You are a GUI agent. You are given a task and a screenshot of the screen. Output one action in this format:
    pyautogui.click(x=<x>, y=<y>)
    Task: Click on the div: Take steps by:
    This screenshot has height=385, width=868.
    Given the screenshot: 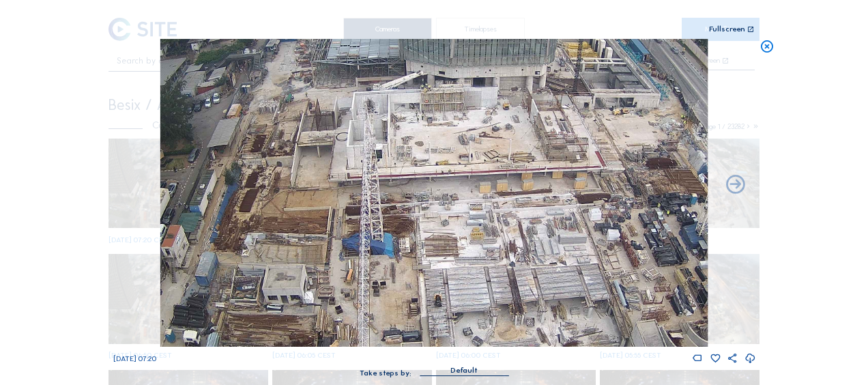 What is the action you would take?
    pyautogui.click(x=385, y=372)
    